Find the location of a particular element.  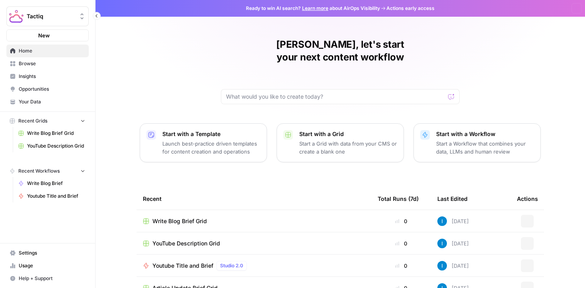

span: Help + Support is located at coordinates (52, 278).